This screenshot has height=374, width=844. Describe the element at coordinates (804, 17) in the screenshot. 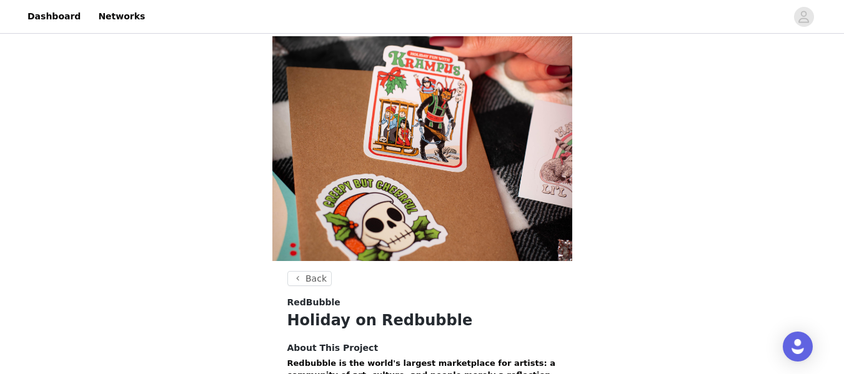

I see `div: avatar` at that location.